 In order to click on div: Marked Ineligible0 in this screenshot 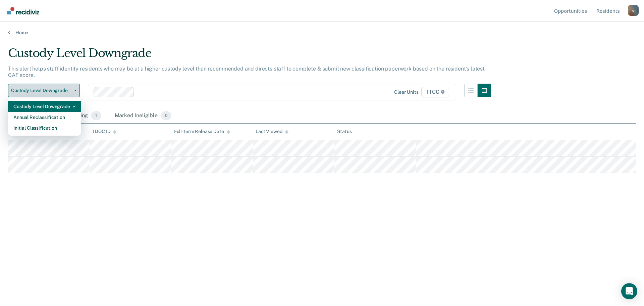, I will do `click(143, 116)`.